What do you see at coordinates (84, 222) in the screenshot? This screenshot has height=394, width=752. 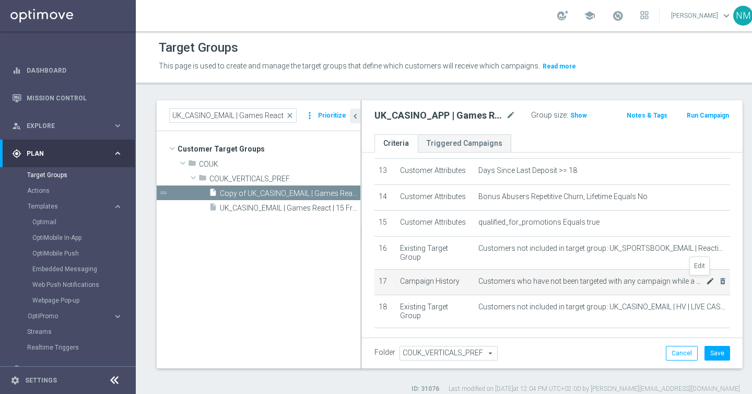 I see `div: Optimail` at bounding box center [84, 222].